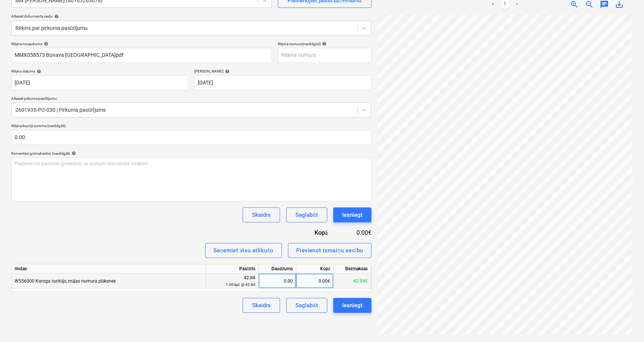 This screenshot has width=644, height=342. I want to click on button: Pievienot izmaiņu secību, so click(329, 251).